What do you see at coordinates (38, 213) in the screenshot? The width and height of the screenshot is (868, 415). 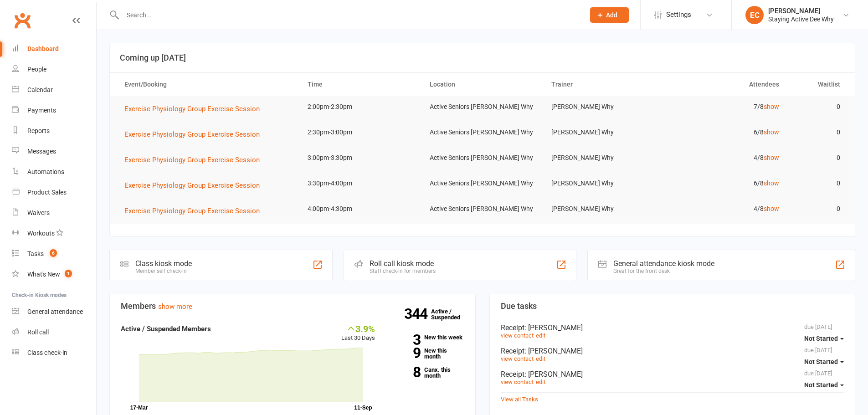 I see `div: Waivers` at bounding box center [38, 213].